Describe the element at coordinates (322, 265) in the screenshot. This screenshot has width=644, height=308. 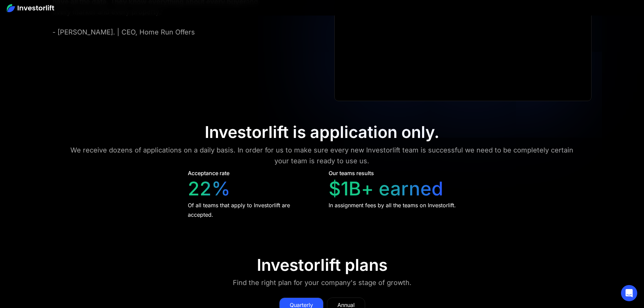
I see `div: Investorlift plans` at that location.